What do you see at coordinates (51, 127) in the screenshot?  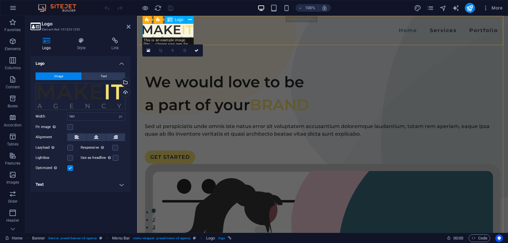 I see `label: Fit image` at bounding box center [51, 127].